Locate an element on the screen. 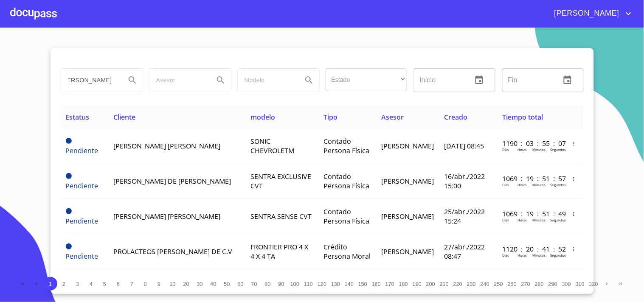 This screenshot has height=302, width=644. button: 110 is located at coordinates (308, 284).